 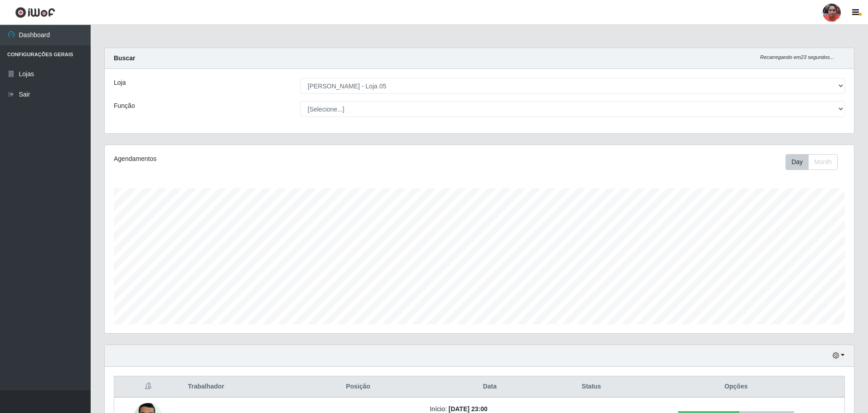 I want to click on img: CoreUI Logo, so click(x=35, y=12).